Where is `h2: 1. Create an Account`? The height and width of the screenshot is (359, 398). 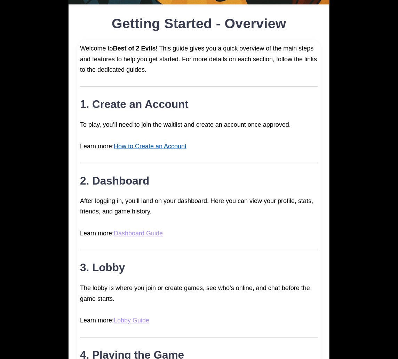 h2: 1. Create an Account is located at coordinates (199, 104).